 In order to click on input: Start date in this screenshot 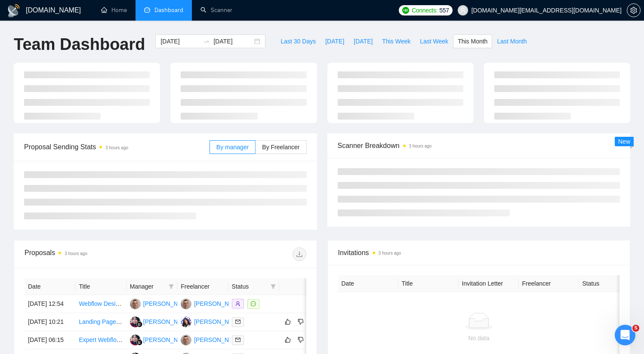, I will do `click(179, 42)`.